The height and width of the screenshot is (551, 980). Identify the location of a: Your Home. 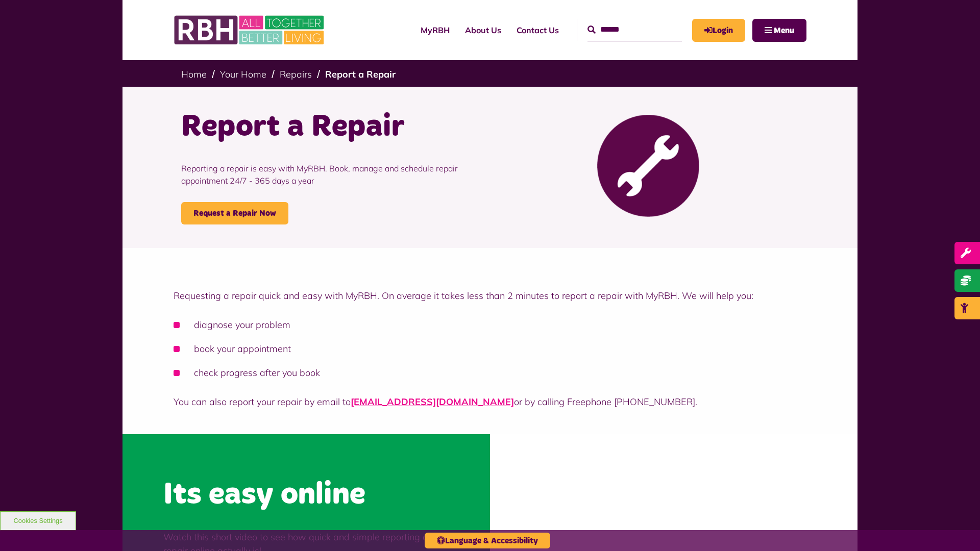
(243, 74).